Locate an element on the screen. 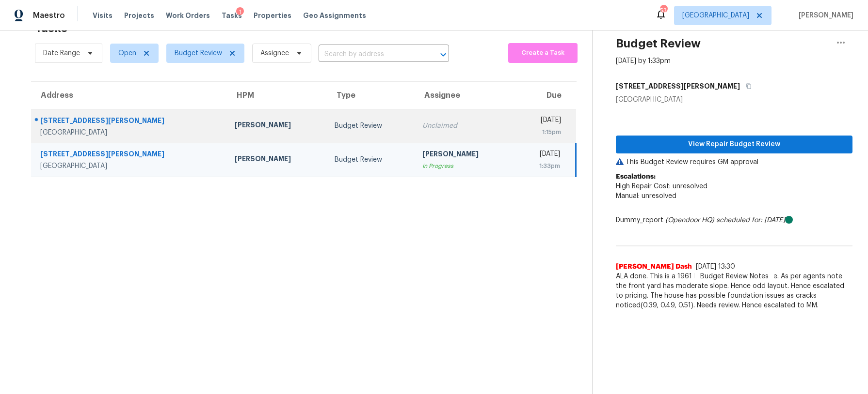 The width and height of the screenshot is (868, 394). th: HPM is located at coordinates (277, 96).